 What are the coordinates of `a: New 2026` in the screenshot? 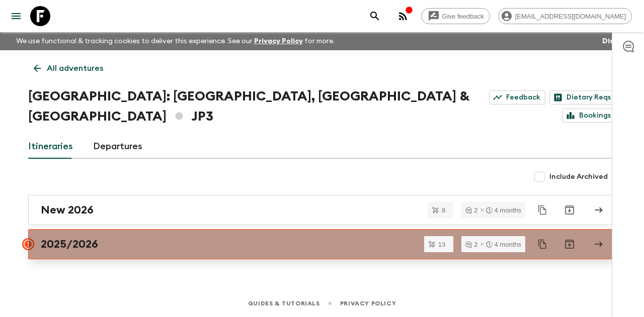 It's located at (322, 210).